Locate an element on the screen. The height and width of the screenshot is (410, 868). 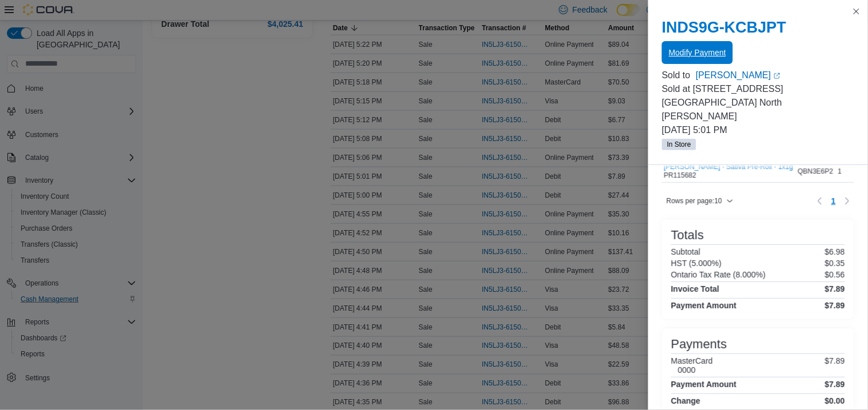
svg: External link is located at coordinates (777, 76).